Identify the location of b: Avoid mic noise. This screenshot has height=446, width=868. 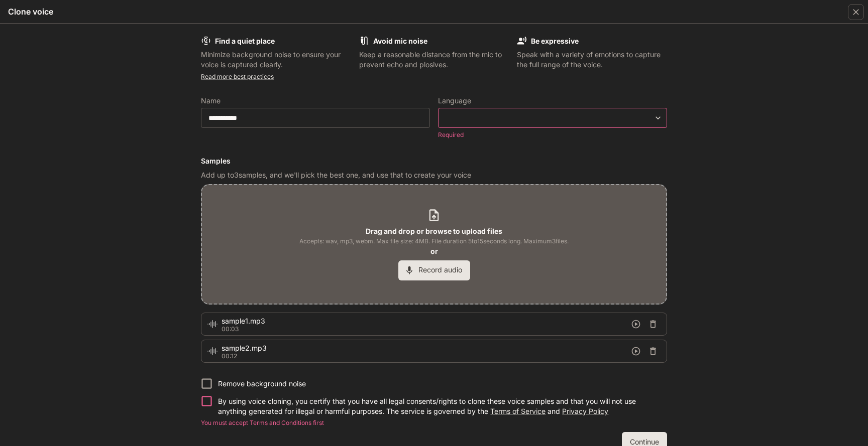
(400, 41).